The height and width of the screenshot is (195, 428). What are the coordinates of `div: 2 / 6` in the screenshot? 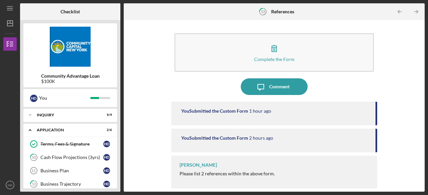 It's located at (106, 130).